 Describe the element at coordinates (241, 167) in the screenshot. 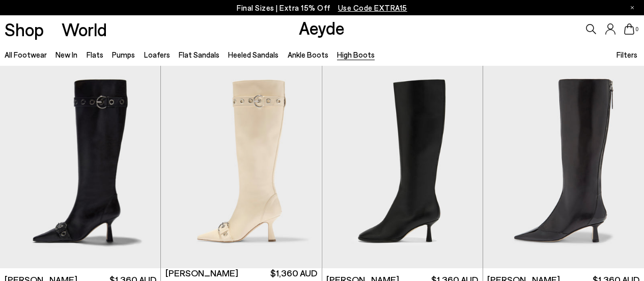

I see `a: 6 / 6 1 / 6 2 / 6 3 / 6 4 / 6 5 / 6 6 / 6 1 / 6 Next slide Previous slide` at that location.